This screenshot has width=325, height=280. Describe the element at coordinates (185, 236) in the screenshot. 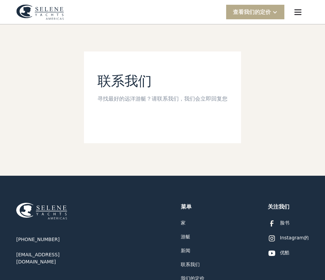

I see `a: 游艇` at that location.